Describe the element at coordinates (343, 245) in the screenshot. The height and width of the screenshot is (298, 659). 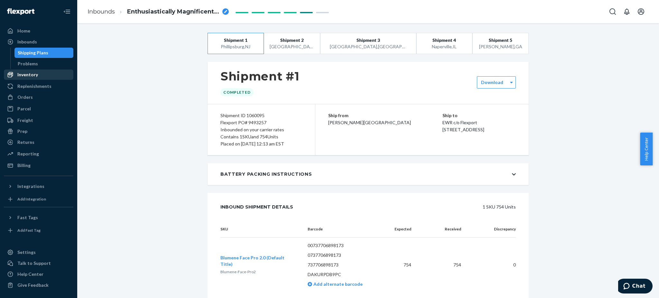
I see `p: 00737706898173` at that location.